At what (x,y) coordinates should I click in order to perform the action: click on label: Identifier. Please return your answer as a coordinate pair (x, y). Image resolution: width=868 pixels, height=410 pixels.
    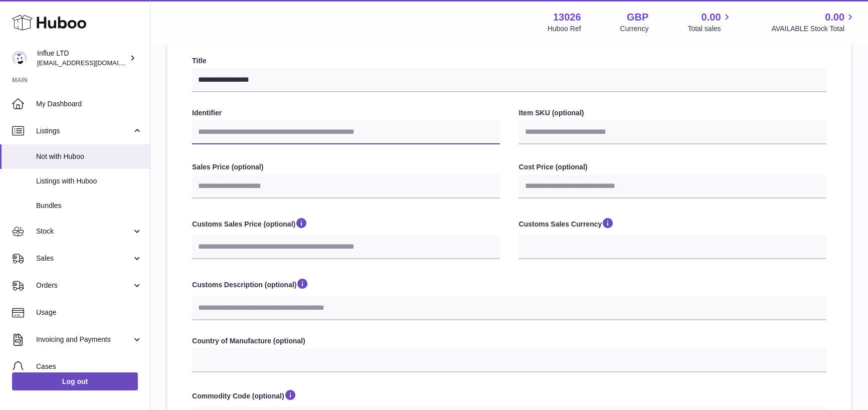
    Looking at the image, I should click on (346, 113).